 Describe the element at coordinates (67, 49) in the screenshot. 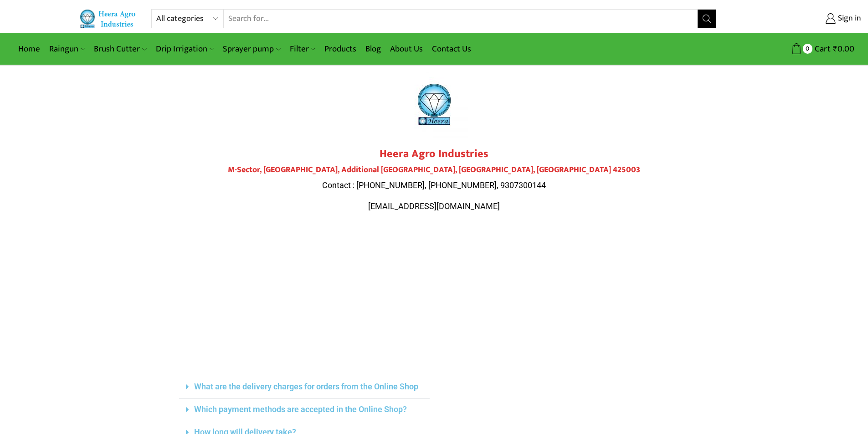

I see `a: Raingun` at that location.